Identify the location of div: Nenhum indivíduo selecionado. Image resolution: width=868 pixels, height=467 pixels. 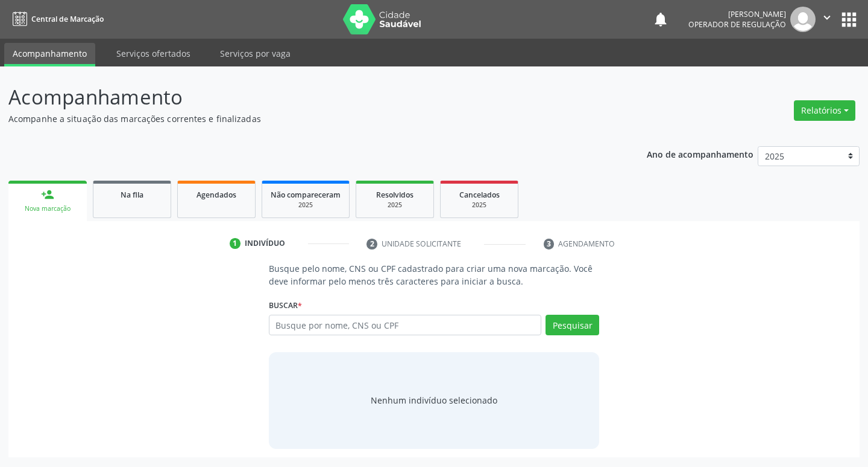
(434, 400).